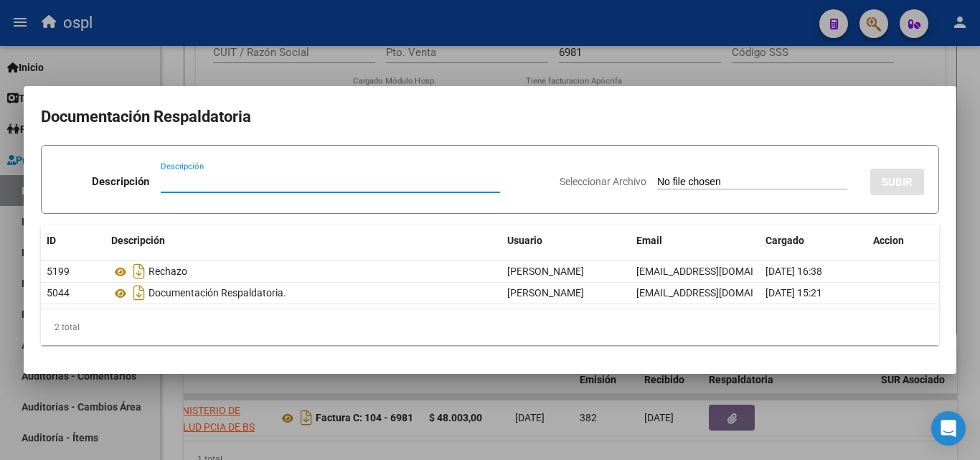 The height and width of the screenshot is (460, 980). Describe the element at coordinates (304, 240) in the screenshot. I see `datatable-header-cell: Descripción` at that location.